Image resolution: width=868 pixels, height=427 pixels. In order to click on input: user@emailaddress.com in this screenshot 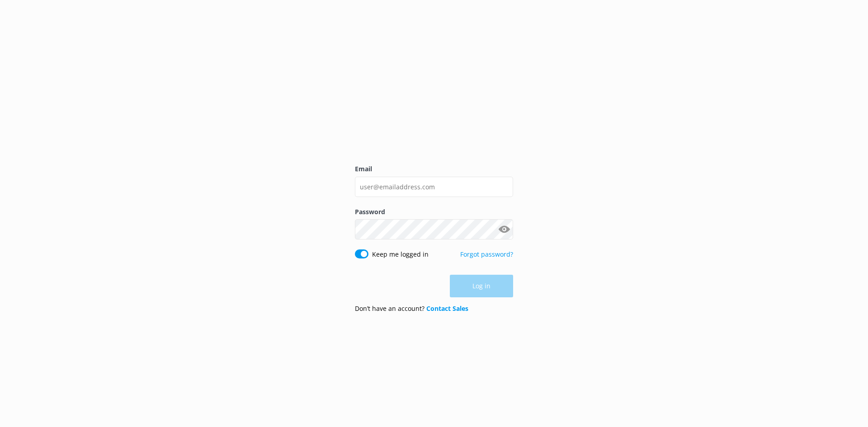, I will do `click(434, 187)`.